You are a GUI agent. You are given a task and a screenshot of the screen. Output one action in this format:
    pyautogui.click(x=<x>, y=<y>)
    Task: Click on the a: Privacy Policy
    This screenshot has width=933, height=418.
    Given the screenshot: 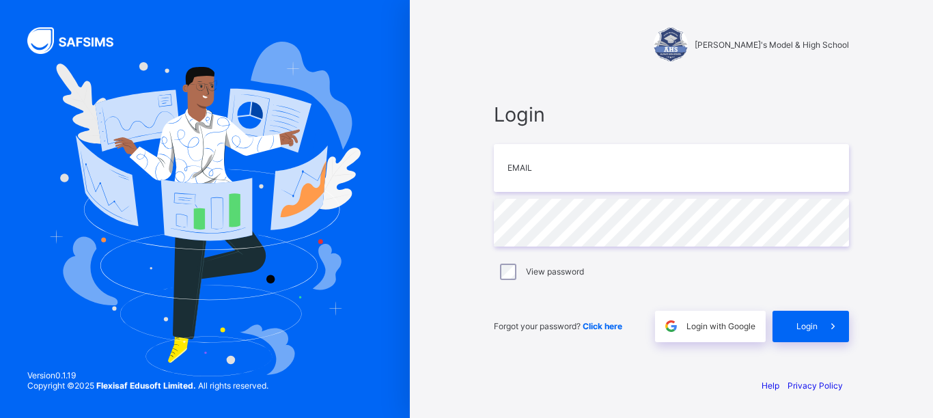 What is the action you would take?
    pyautogui.click(x=814, y=385)
    